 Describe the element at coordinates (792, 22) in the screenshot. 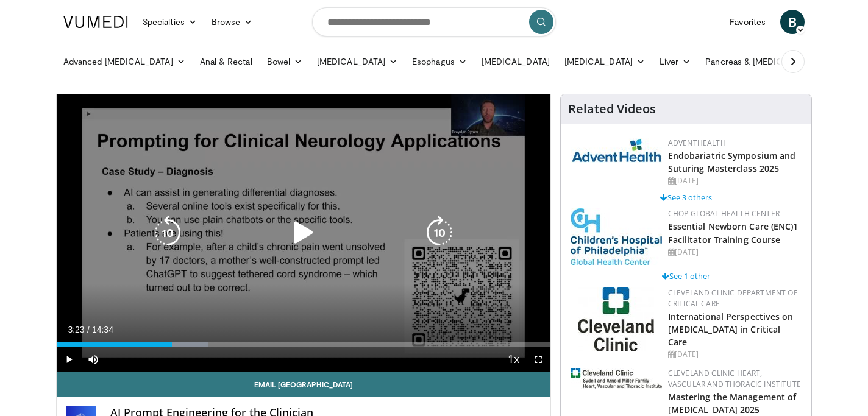

I see `a: B` at that location.